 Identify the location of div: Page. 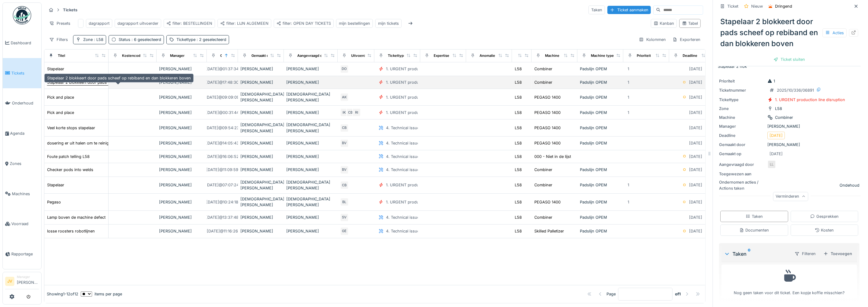
(611, 294).